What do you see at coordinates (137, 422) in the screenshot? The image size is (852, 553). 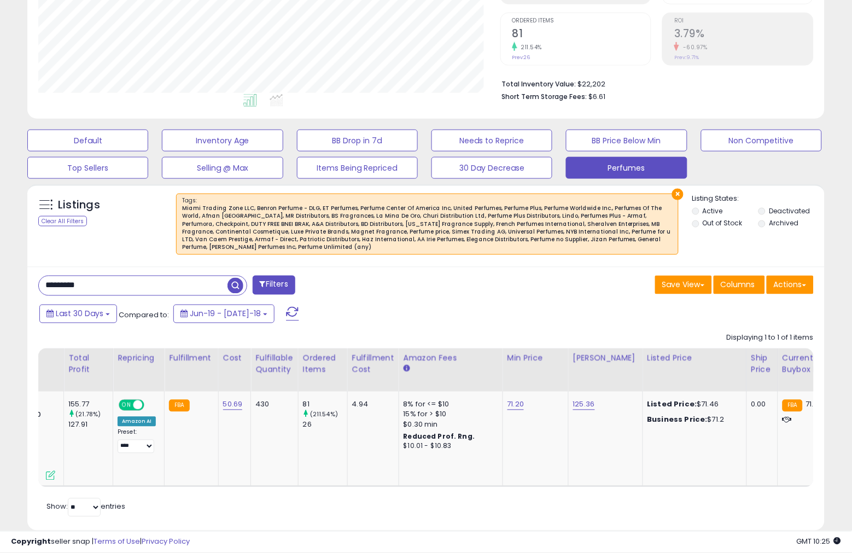 I see `div: Amazon AI` at bounding box center [137, 422].